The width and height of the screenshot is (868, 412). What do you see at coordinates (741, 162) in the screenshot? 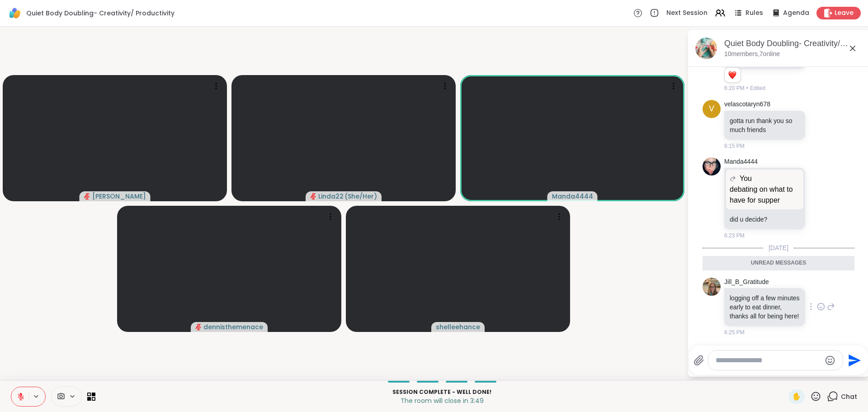
I see `a: Manda4444` at bounding box center [741, 162].